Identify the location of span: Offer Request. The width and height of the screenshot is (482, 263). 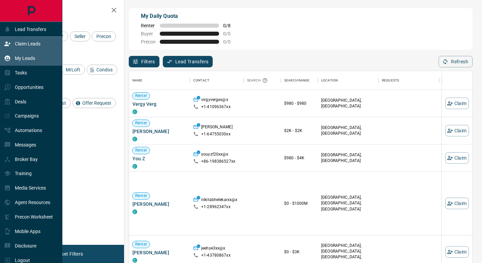
(97, 103).